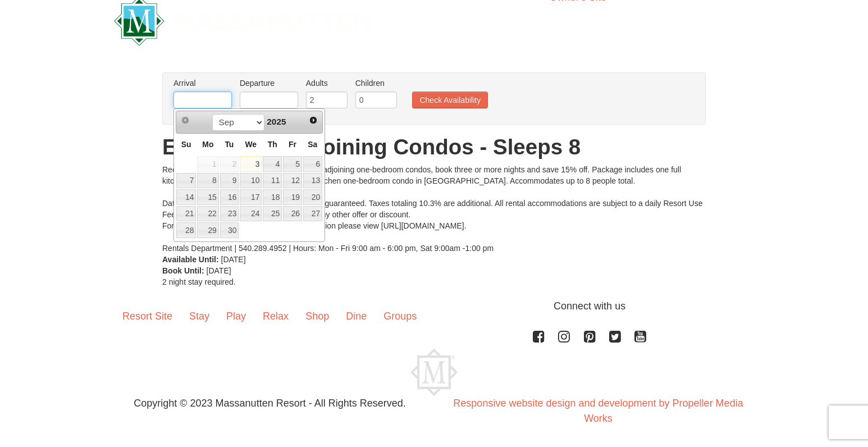  I want to click on a: Massanutten Resort, so click(243, 19).